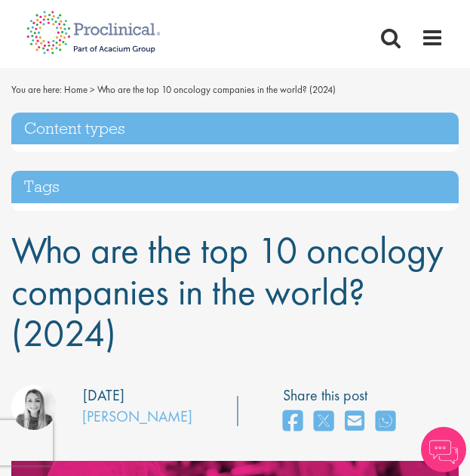 This screenshot has width=470, height=476. Describe the element at coordinates (37, 89) in the screenshot. I see `span: You are here:` at that location.